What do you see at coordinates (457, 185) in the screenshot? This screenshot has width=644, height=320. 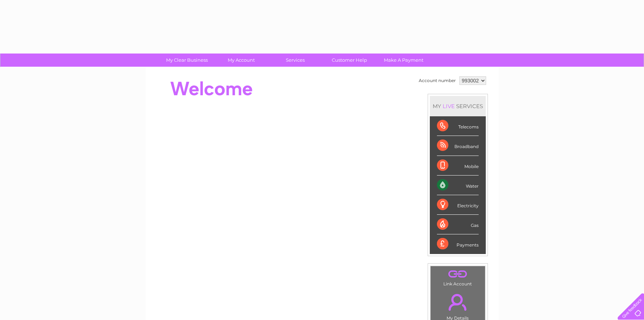 I see `div: Water` at bounding box center [457, 185].